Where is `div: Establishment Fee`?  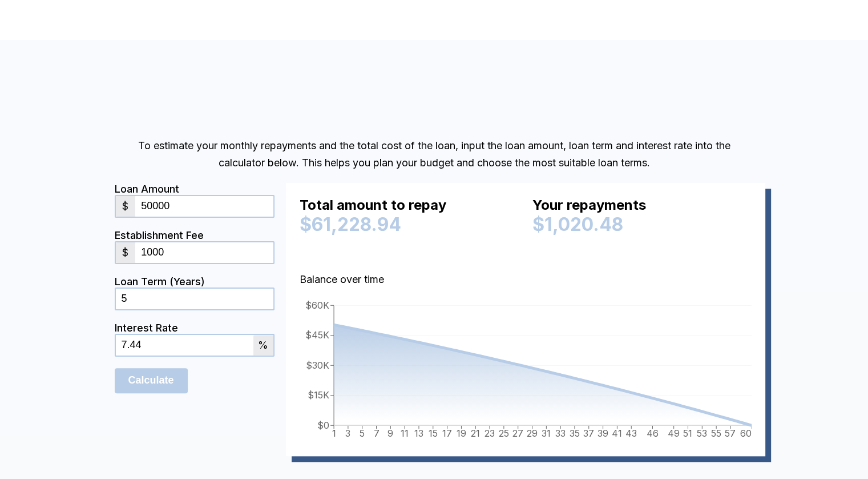
div: Establishment Fee is located at coordinates (195, 234).